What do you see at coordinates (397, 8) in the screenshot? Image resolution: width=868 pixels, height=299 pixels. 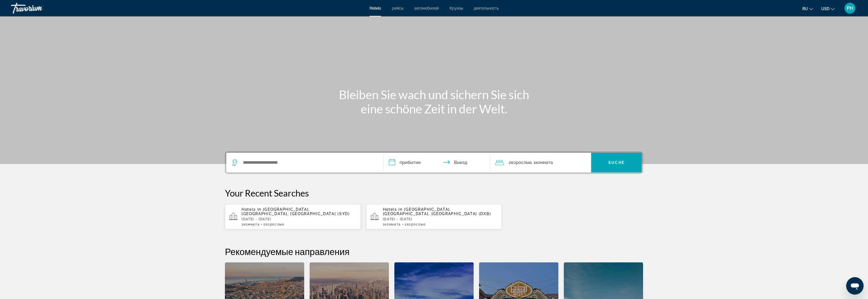 I see `a: рейсы` at bounding box center [397, 8].